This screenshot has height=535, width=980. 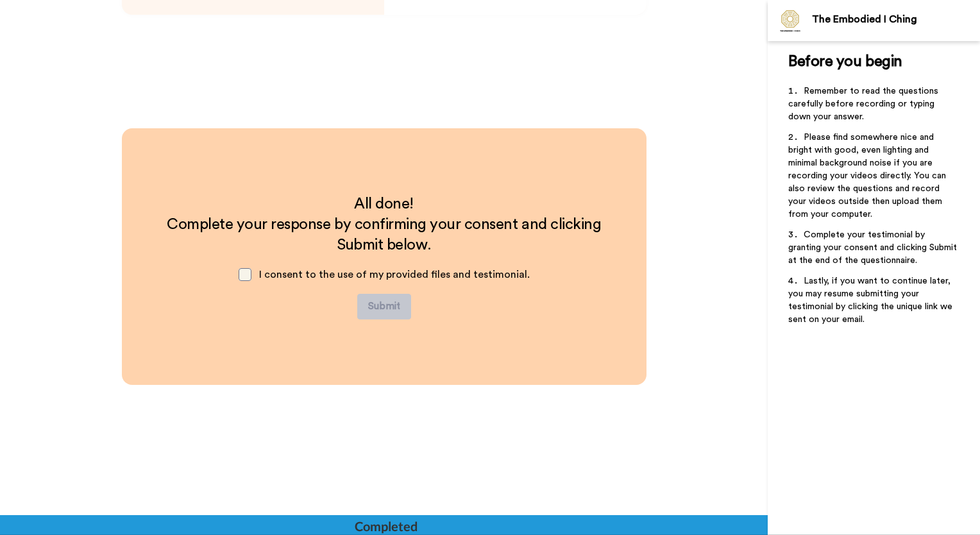 What do you see at coordinates (874, 248) in the screenshot?
I see `span: Complete your testimonial by granting your consent and clicking Submit at the end of the question...` at bounding box center [874, 248].